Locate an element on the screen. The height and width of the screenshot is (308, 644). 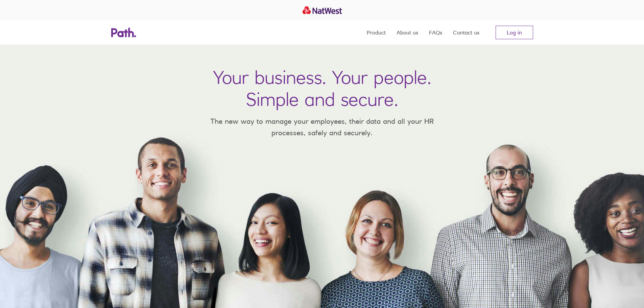
a: Product is located at coordinates (377, 33).